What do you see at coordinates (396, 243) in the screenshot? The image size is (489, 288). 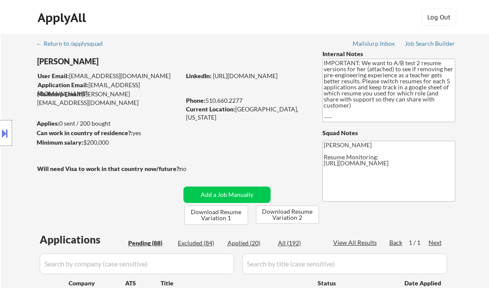 I see `div: Back` at bounding box center [396, 243].